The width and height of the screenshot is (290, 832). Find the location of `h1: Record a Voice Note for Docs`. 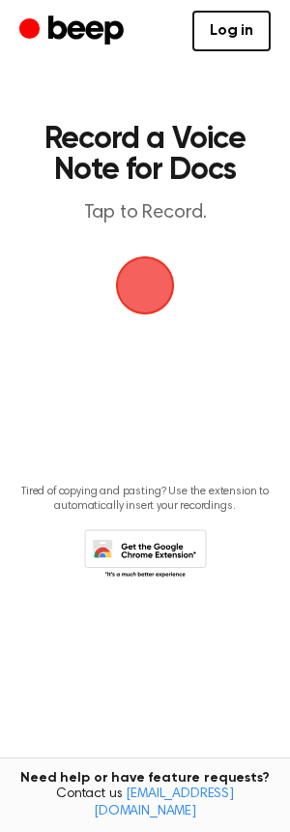

h1: Record a Voice Note for Docs is located at coordinates (145, 155).